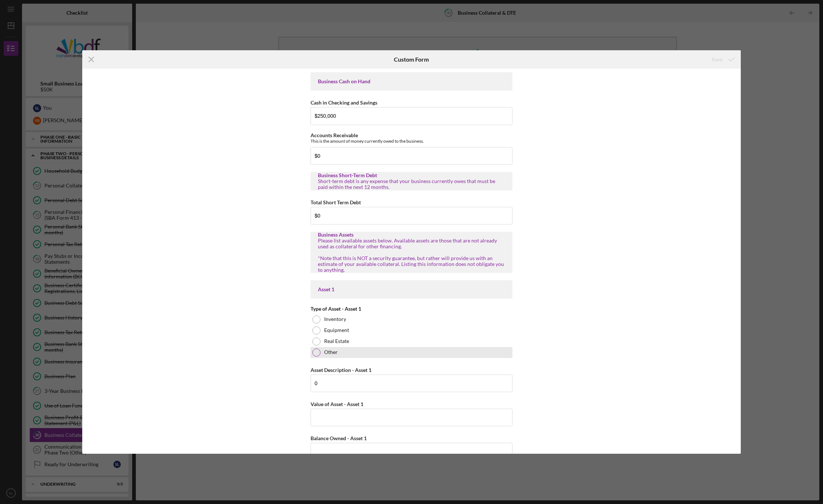 The width and height of the screenshot is (823, 504). I want to click on label: Other, so click(331, 352).